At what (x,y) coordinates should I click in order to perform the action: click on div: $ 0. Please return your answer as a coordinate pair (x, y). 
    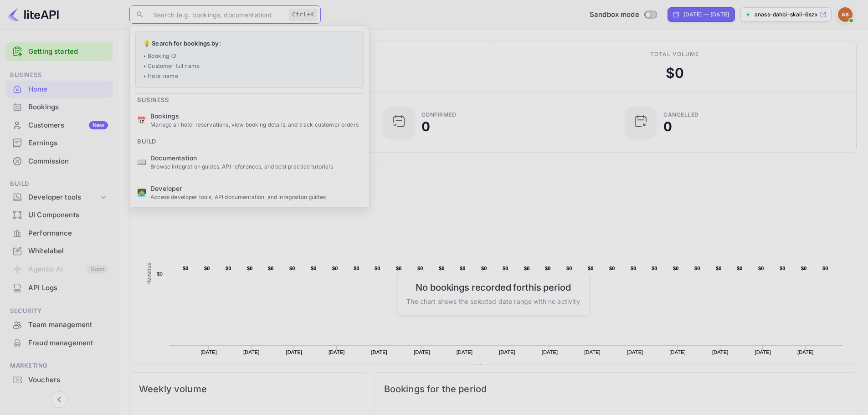
    Looking at the image, I should click on (675, 73).